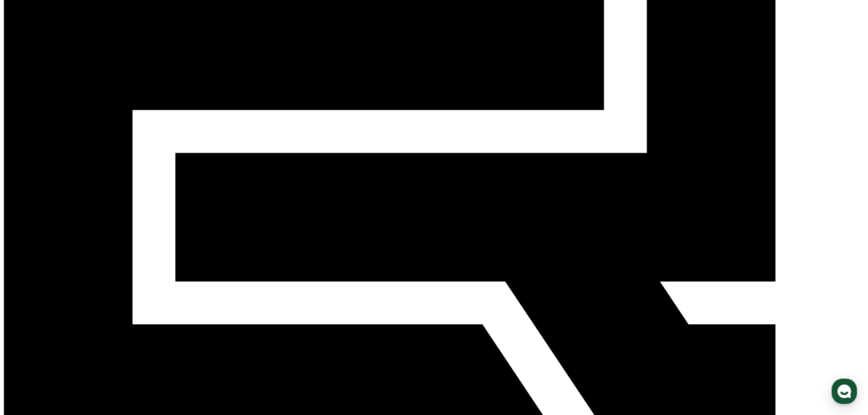  What do you see at coordinates (146, 300) in the screenshot?
I see `a: 설정` at bounding box center [146, 300].